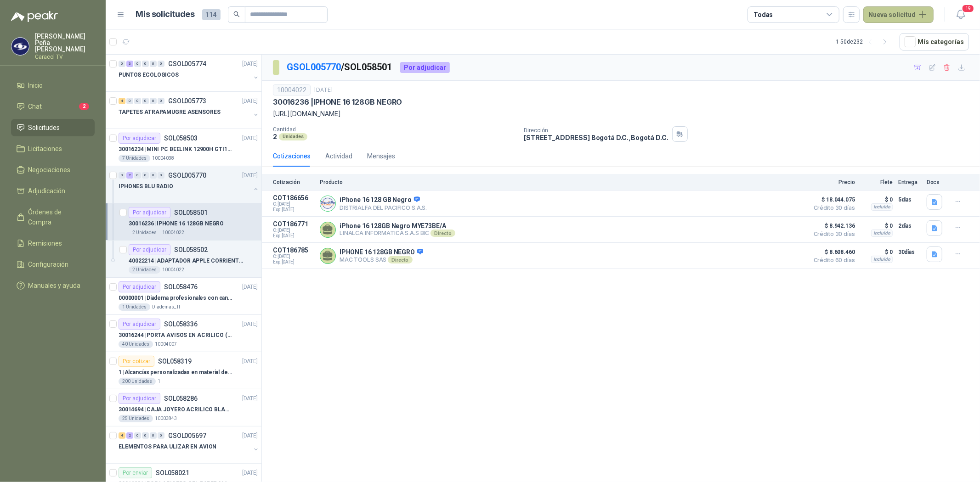 This screenshot has width=980, height=482. What do you see at coordinates (294, 198) in the screenshot?
I see `p: COT186656` at bounding box center [294, 198].